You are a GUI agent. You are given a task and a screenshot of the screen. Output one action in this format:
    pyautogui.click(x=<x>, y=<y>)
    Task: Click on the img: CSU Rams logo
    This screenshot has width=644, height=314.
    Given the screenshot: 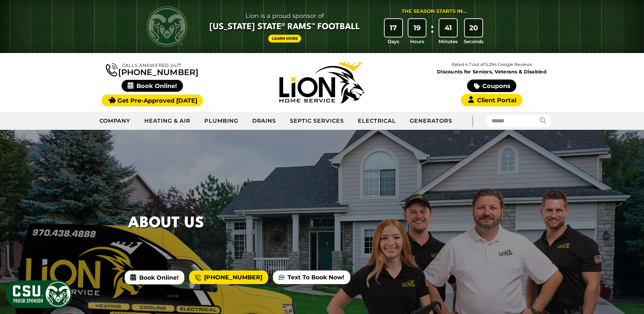 What is the action you would take?
    pyautogui.click(x=167, y=27)
    